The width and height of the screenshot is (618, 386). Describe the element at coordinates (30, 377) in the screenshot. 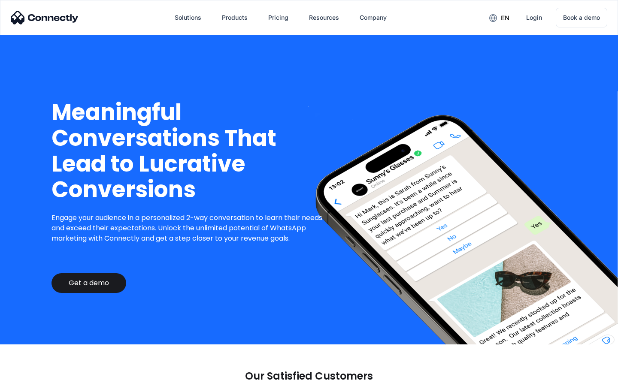

I see `aside: Language selected: English` at that location.